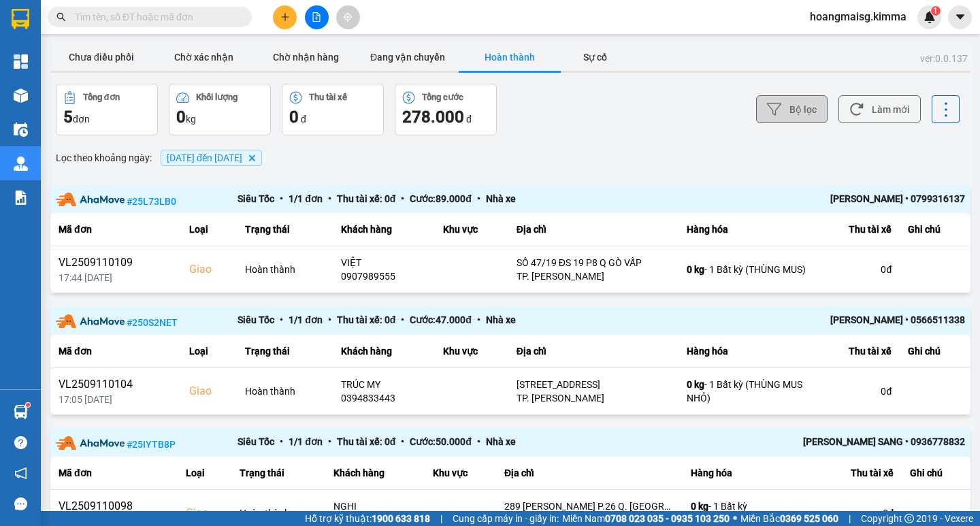 This screenshot has width=980, height=526. Describe the element at coordinates (220, 117) in the screenshot. I see `div: kg` at that location.